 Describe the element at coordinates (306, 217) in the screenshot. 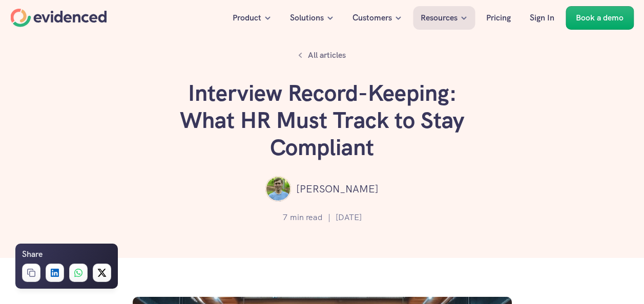

I see `p: min read` at that location.